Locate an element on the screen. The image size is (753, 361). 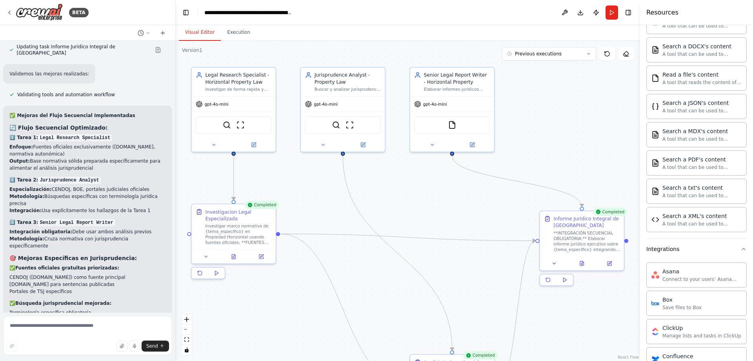
div: Legal Research Specialist - Horizontal Property LawInvestigar de forma rapida y eficiente la norm... is located at coordinates (234, 109).